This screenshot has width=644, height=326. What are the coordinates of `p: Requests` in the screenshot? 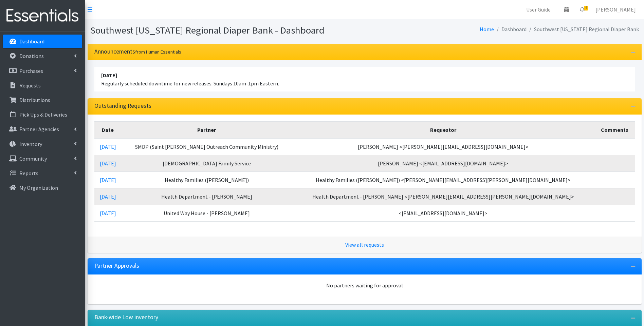 It's located at (30, 86).